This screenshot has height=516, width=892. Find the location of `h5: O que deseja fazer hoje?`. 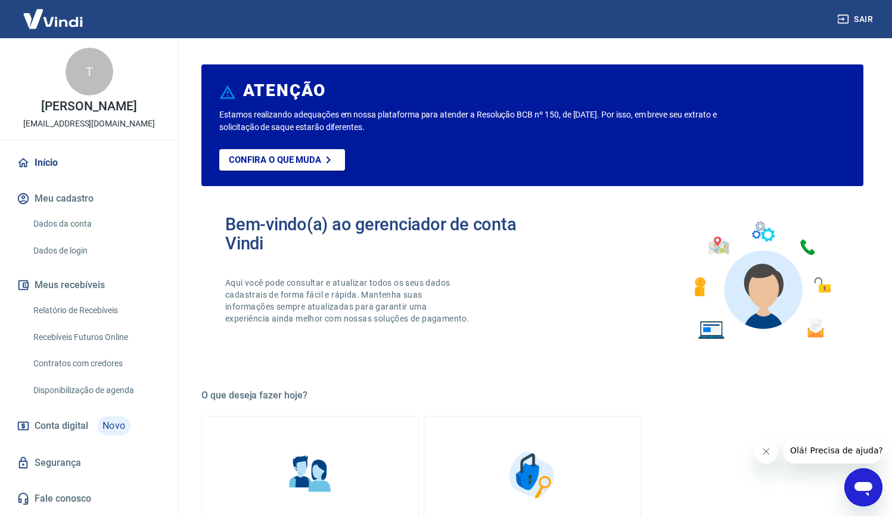

h5: O que deseja fazer hoje? is located at coordinates (532, 395).